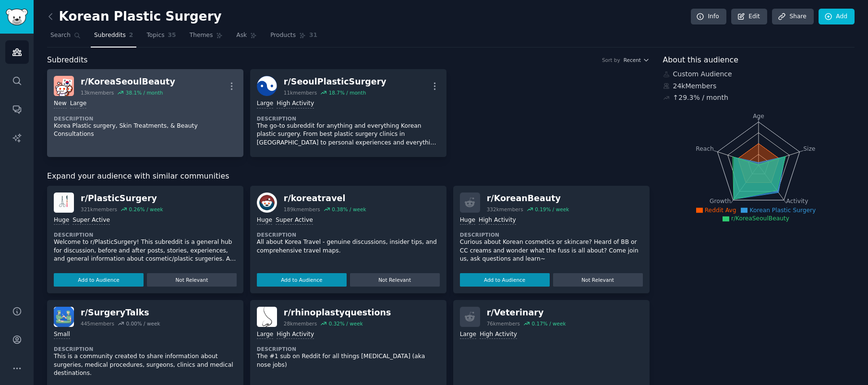  What do you see at coordinates (348, 92) in the screenshot?
I see `div: 18.7 % / month` at bounding box center [348, 92].